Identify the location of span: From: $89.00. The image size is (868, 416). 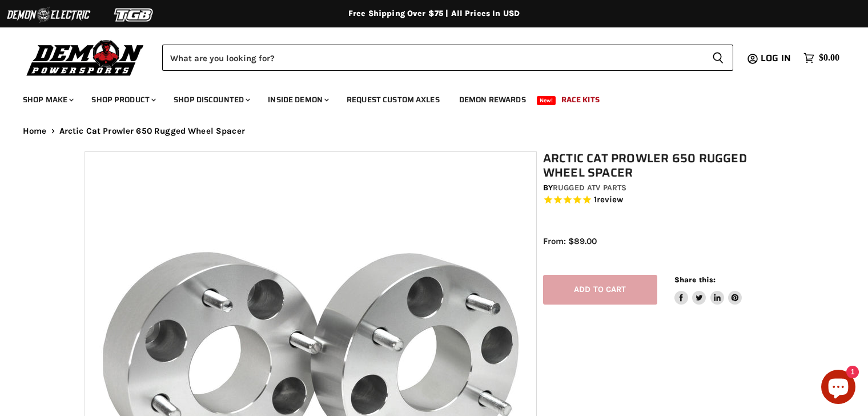
(570, 241).